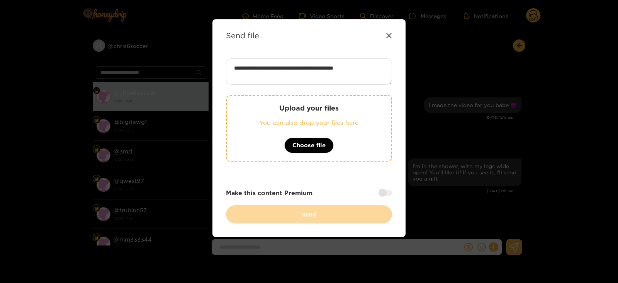 The image size is (618, 283). What do you see at coordinates (309, 145) in the screenshot?
I see `button: Choose file` at bounding box center [309, 145].